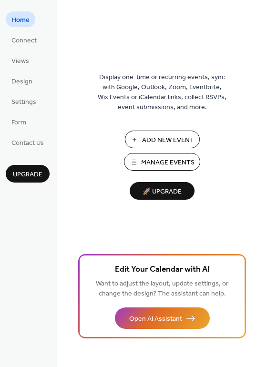 The width and height of the screenshot is (267, 367). What do you see at coordinates (24, 102) in the screenshot?
I see `span: Settings` at bounding box center [24, 102].